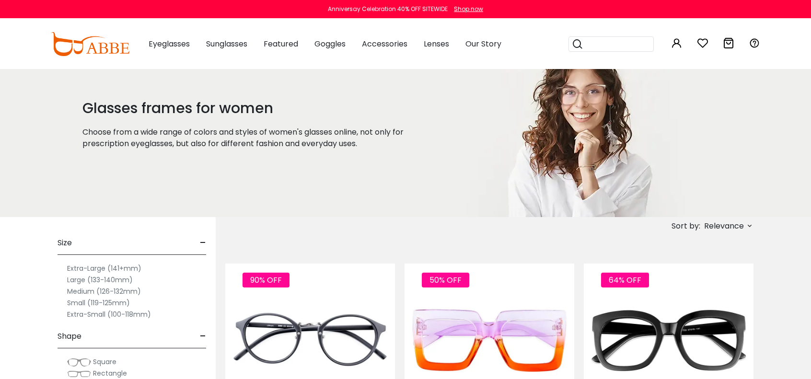 The image size is (811, 379). What do you see at coordinates (79, 362) in the screenshot?
I see `img: Square.png` at bounding box center [79, 362].